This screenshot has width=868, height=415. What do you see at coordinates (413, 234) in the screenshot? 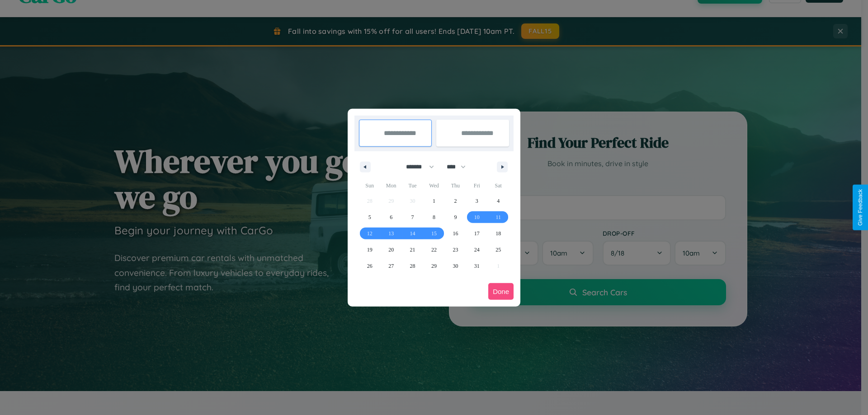
I see `span: 14` at bounding box center [413, 234].